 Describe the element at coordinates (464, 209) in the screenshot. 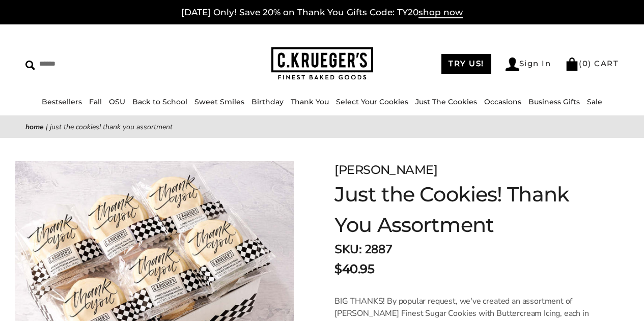

I see `h1: Just the Cookies! Thank You Assortment` at that location.